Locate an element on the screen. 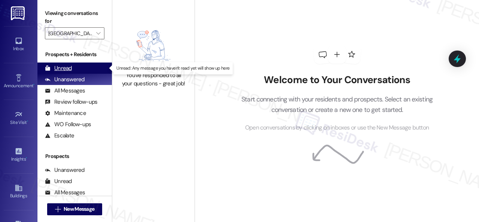 The height and width of the screenshot is (222, 479). div: Review follow-ups is located at coordinates (71, 102).